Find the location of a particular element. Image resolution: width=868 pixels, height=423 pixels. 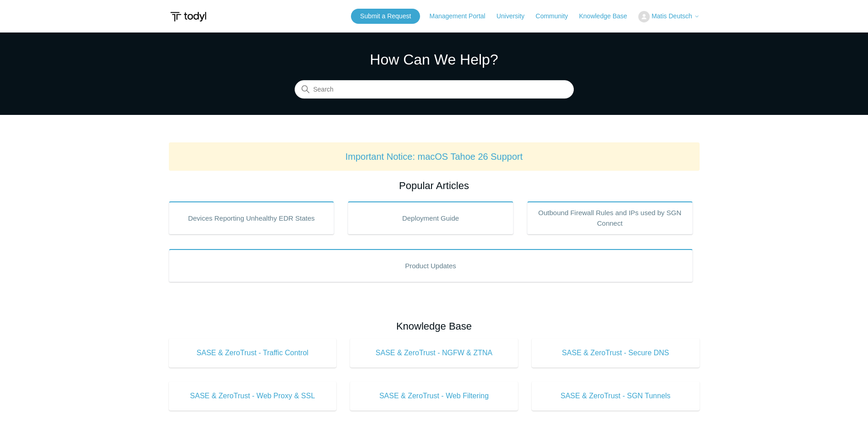

span: SASE & ZeroTrust - Secure DNS is located at coordinates (615, 353).